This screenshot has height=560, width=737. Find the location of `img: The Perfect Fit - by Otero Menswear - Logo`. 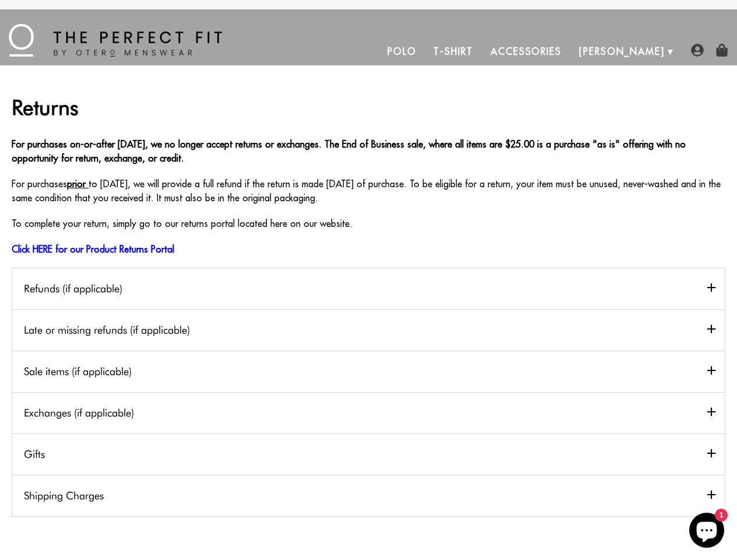

img: The Perfect Fit - by Otero Menswear - Logo is located at coordinates (115, 40).